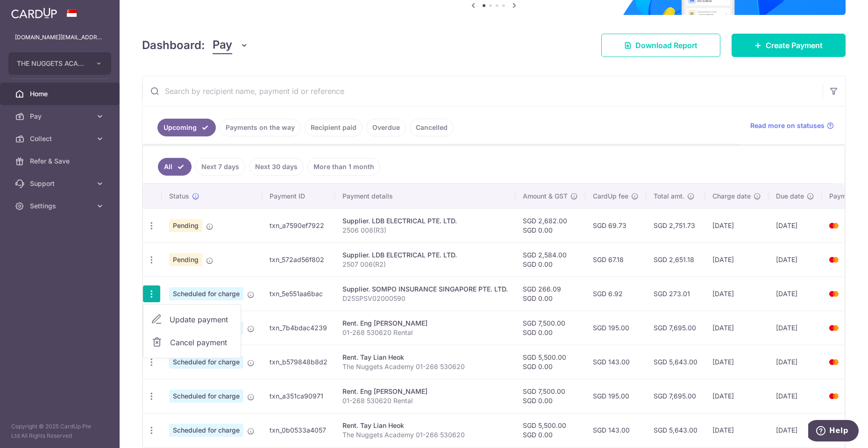 The width and height of the screenshot is (868, 448). Describe the element at coordinates (60, 94) in the screenshot. I see `span: Home` at that location.